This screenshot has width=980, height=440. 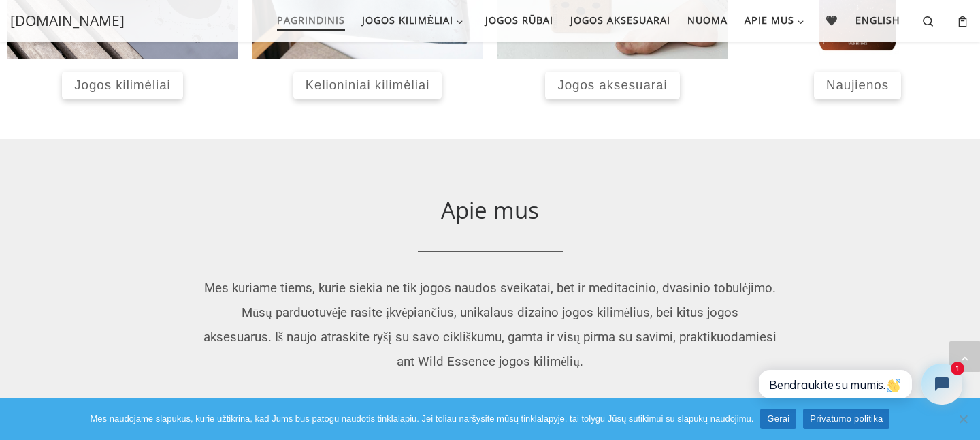 What do you see at coordinates (199, 32) in the screenshot?
I see `button: Open chat widget` at bounding box center [199, 32].